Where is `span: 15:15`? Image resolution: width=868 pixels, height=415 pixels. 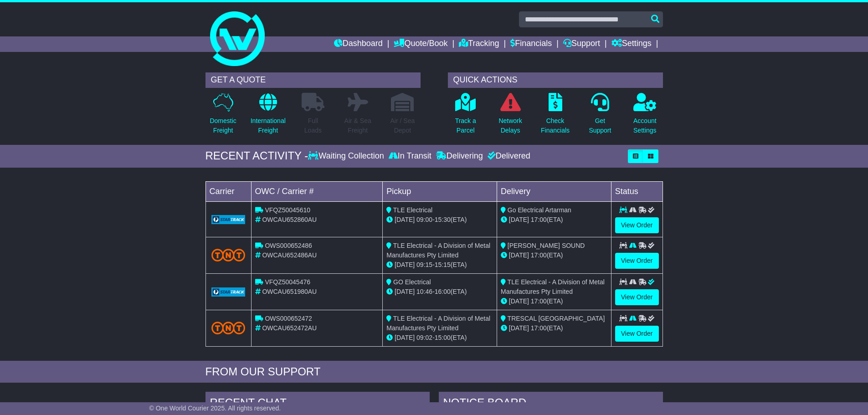 span: 15:15 is located at coordinates (443, 264).